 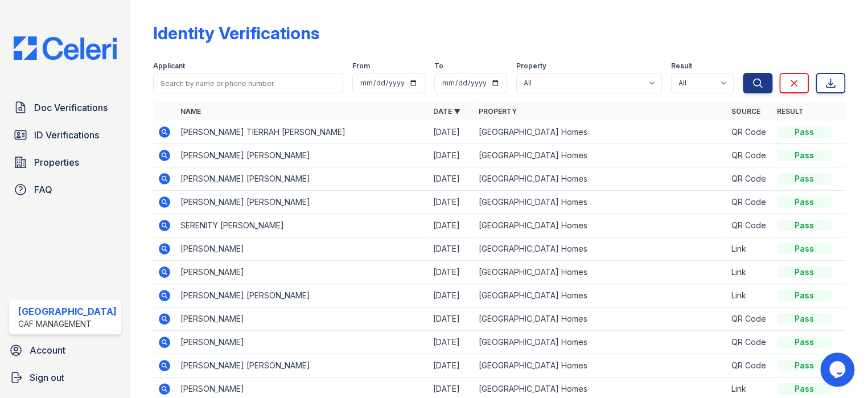 What do you see at coordinates (531, 66) in the screenshot?
I see `label: Property` at bounding box center [531, 66].